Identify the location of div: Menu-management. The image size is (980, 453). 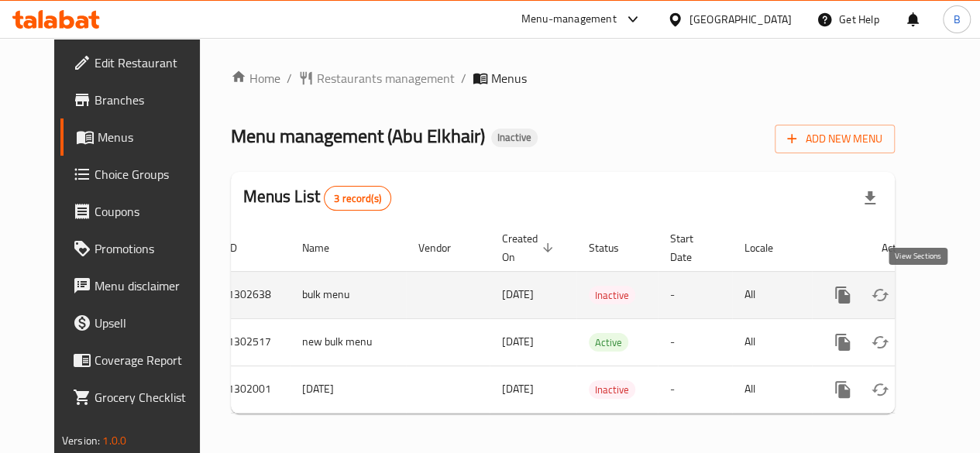
(569, 19).